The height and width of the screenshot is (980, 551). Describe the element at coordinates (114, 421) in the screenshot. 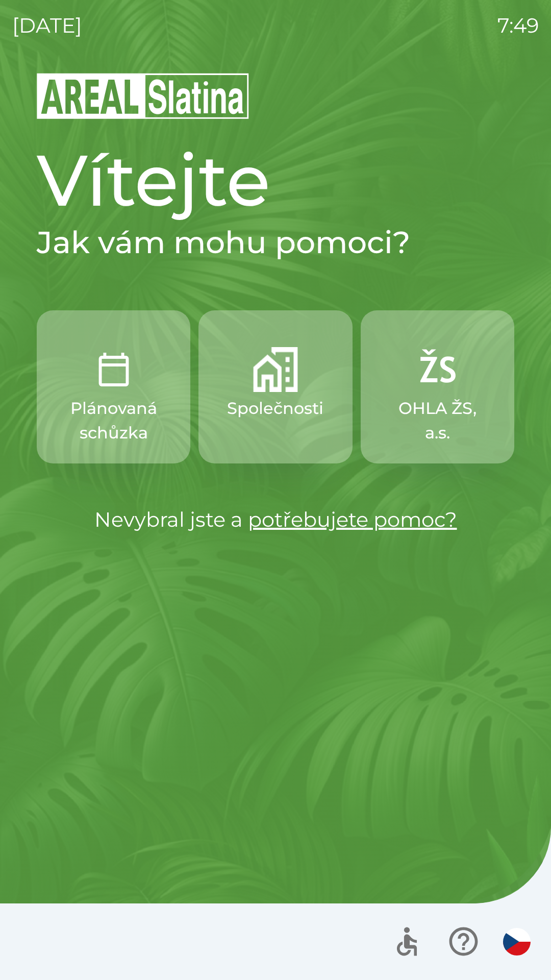

I see `p: Plánovaná schůzka` at that location.